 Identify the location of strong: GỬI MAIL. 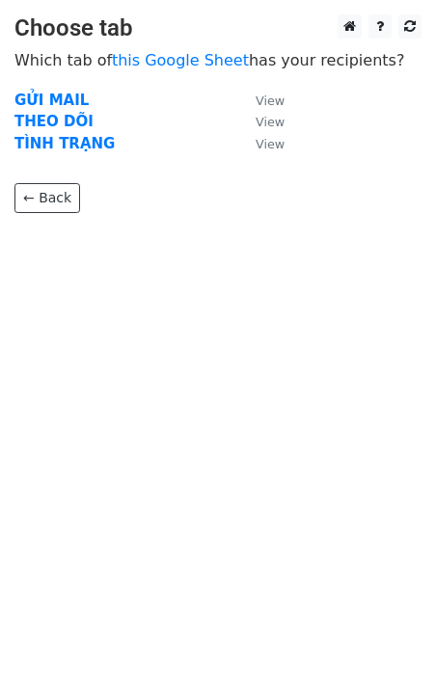
(51, 100).